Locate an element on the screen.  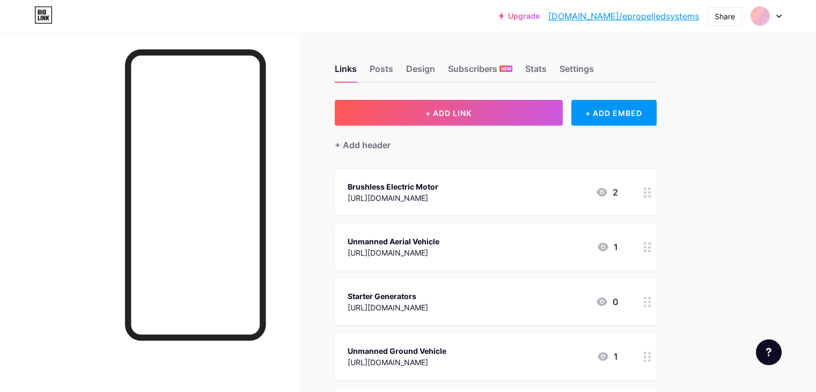
div: Stats is located at coordinates (536, 72).